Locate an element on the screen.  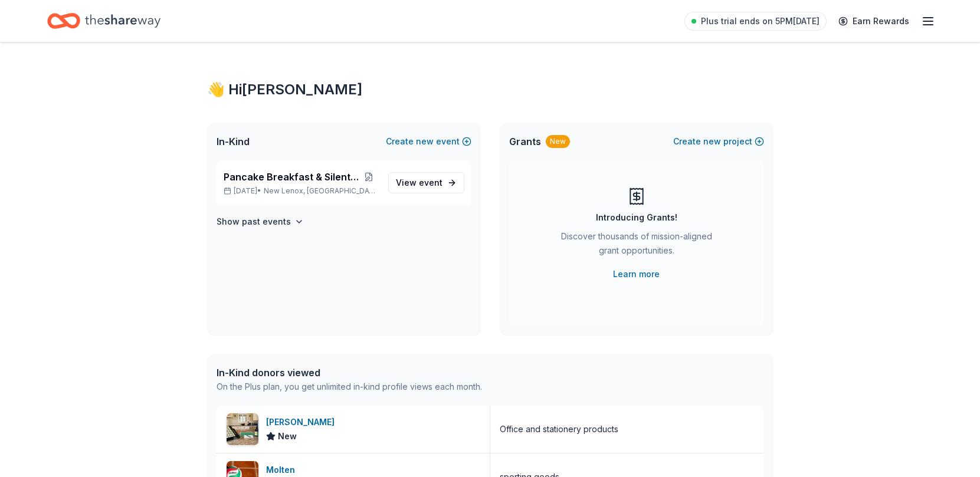
a: Home is located at coordinates (104, 21).